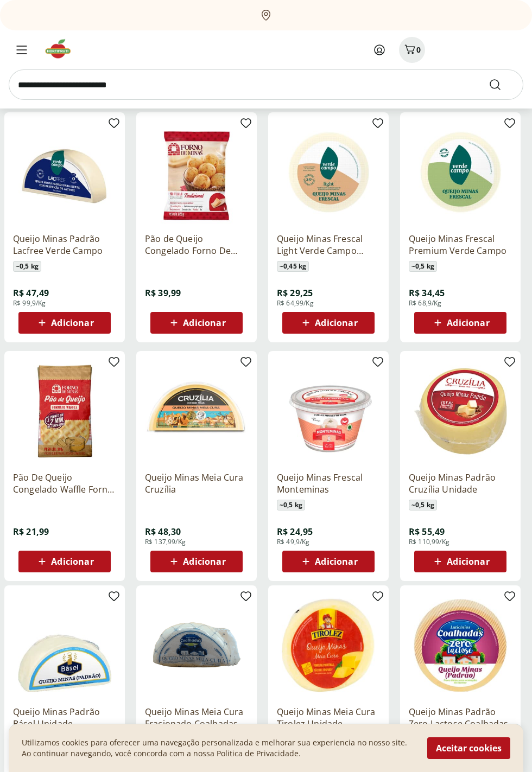 This screenshot has height=772, width=532. What do you see at coordinates (501, 85) in the screenshot?
I see `button: Submit Search` at bounding box center [501, 85].